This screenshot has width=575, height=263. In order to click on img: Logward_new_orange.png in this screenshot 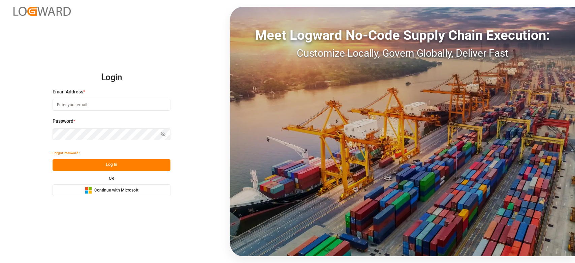, I will do `click(42, 11)`.